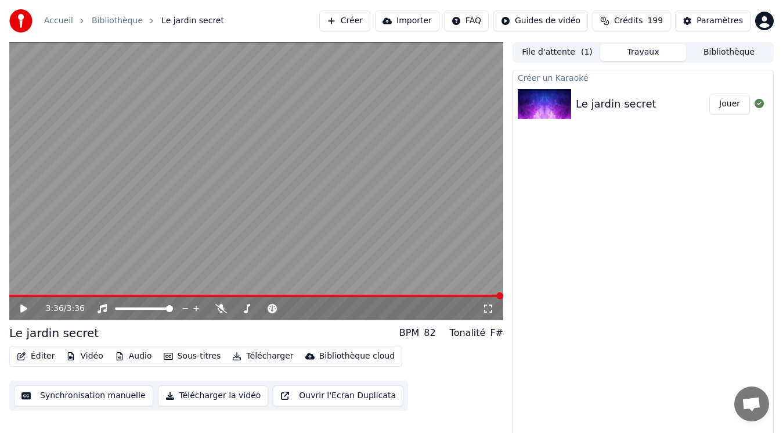  Describe the element at coordinates (409, 333) in the screenshot. I see `div: BPM` at that location.